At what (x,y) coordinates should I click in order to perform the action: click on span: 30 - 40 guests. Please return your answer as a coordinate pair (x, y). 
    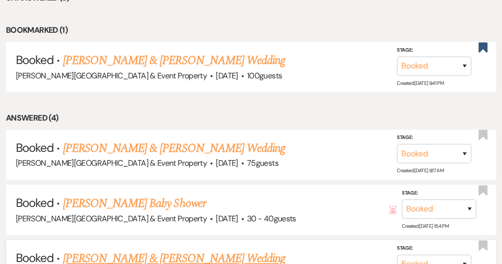
    Looking at the image, I should click on (271, 218).